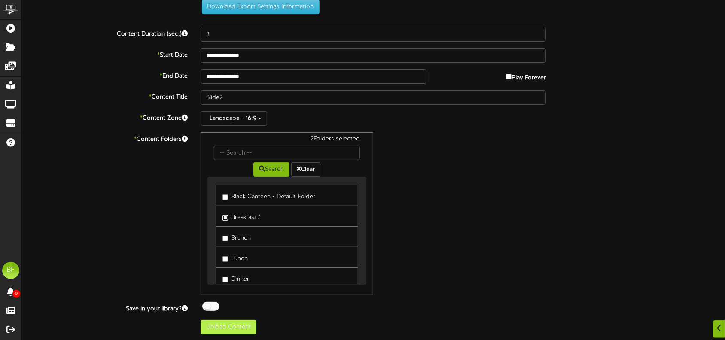 Image resolution: width=725 pixels, height=340 pixels. I want to click on label: Play Forever, so click(525, 76).